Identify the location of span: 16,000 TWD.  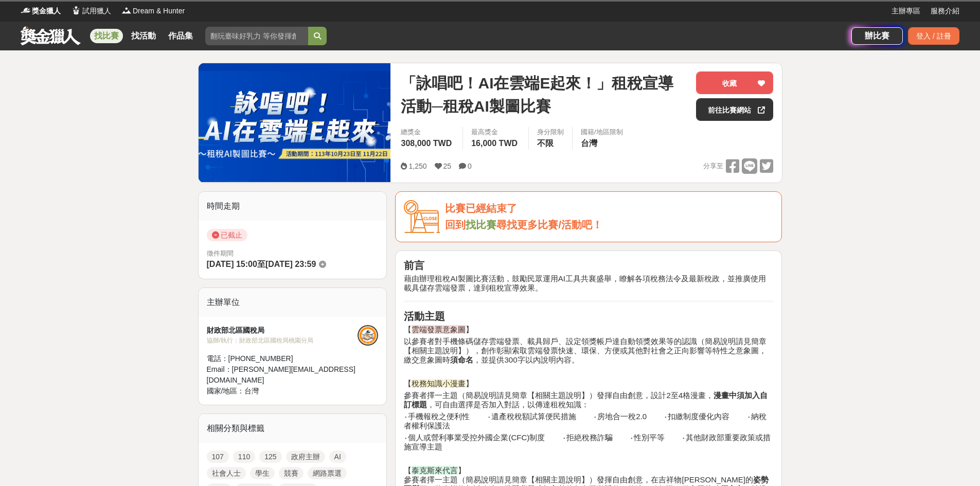
(494, 143).